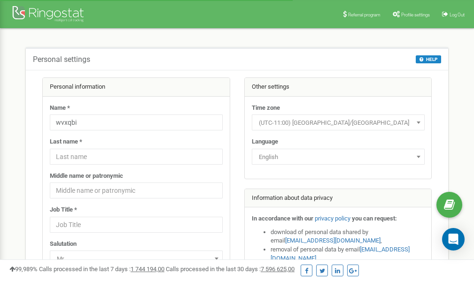 Image resolution: width=474 pixels, height=281 pixels. What do you see at coordinates (66, 142) in the screenshot?
I see `label: Last name *` at bounding box center [66, 142].